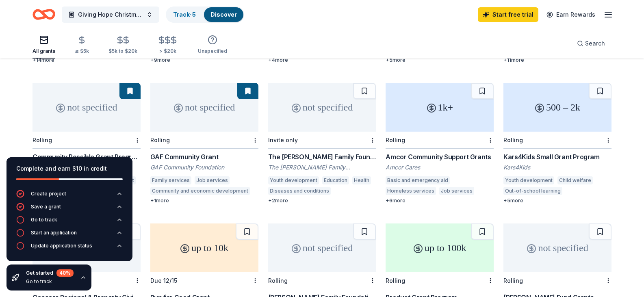 The width and height of the screenshot is (644, 297). I want to click on div: Amcor Community Support Grants, so click(440, 157).